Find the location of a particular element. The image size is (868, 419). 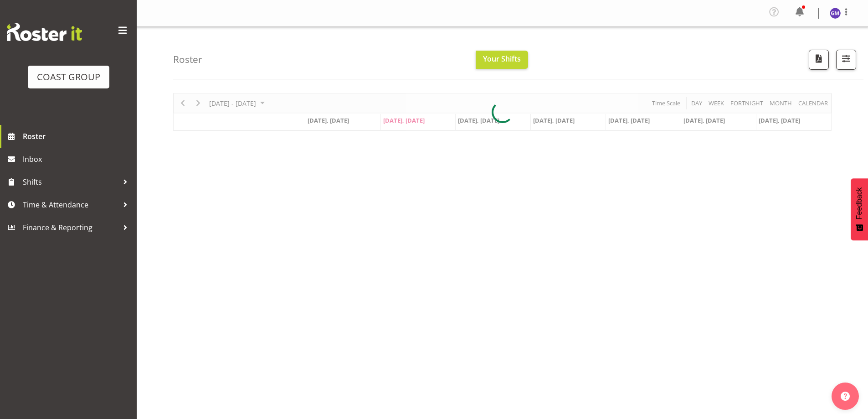

span: Shifts is located at coordinates (71, 182).